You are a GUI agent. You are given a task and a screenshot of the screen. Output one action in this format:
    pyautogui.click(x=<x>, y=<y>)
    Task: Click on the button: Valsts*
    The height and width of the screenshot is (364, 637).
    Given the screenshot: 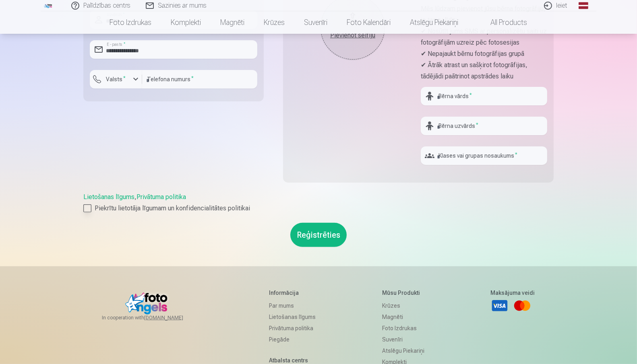 What is the action you would take?
    pyautogui.click(x=116, y=79)
    